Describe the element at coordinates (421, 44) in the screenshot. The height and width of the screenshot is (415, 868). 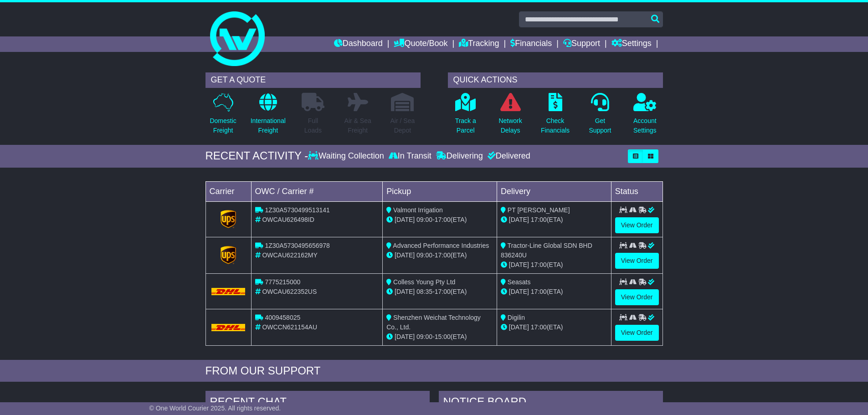
I see `a: Quote/Book` at that location.